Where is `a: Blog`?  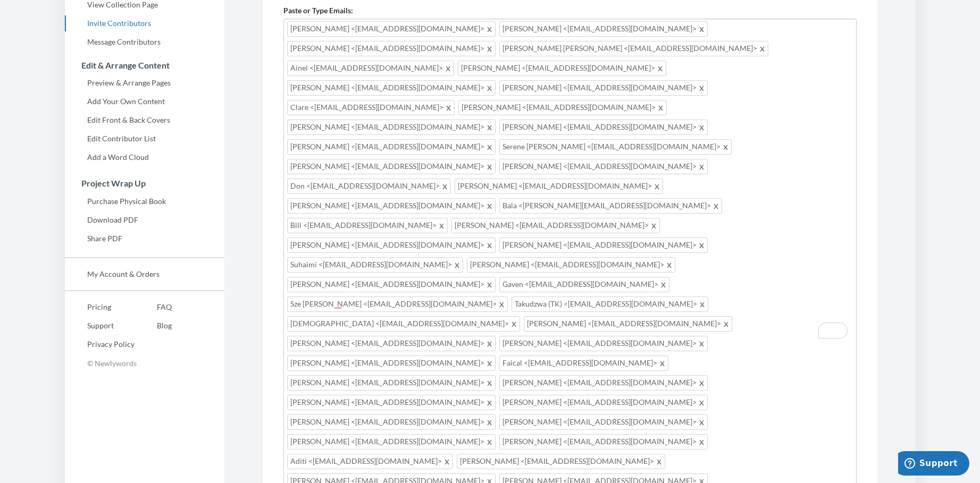
a: Blog is located at coordinates (153, 326).